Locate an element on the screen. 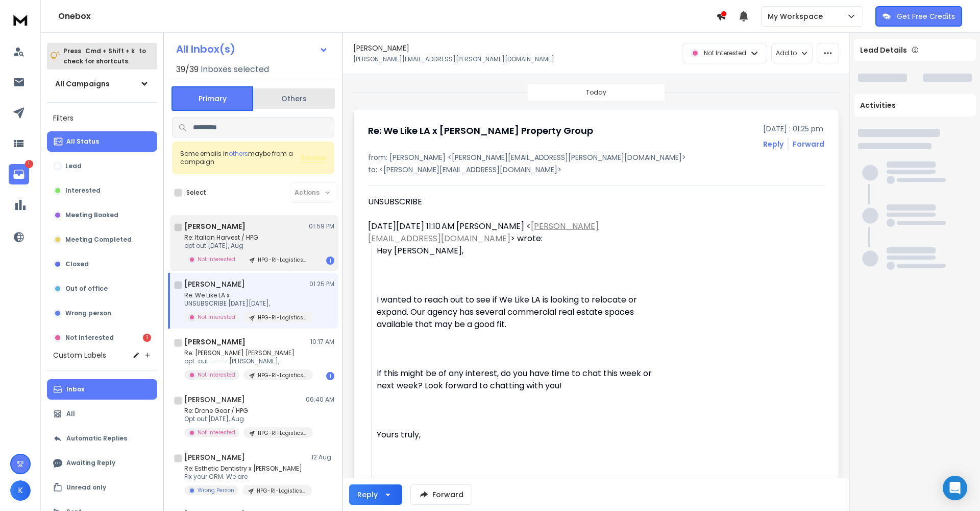 Image resolution: width=980 pixels, height=511 pixels. p: Lead Details is located at coordinates (883, 50).